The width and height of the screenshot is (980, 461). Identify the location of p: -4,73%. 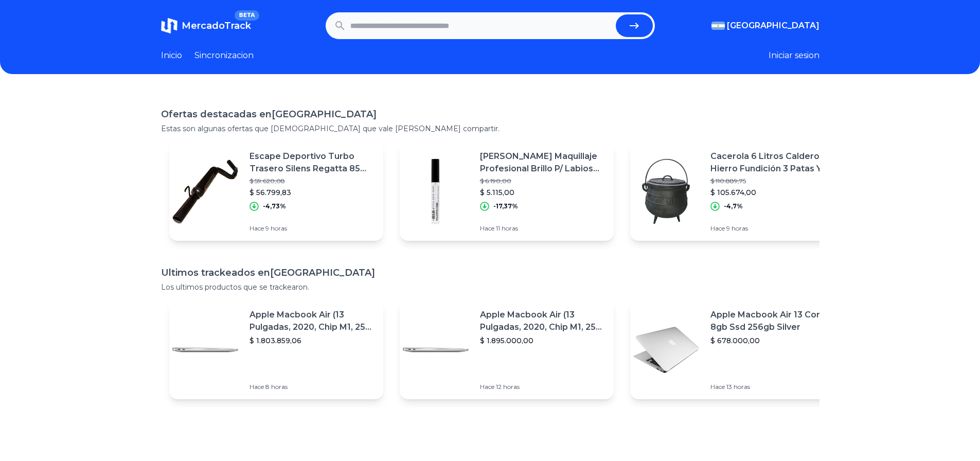
(275, 206).